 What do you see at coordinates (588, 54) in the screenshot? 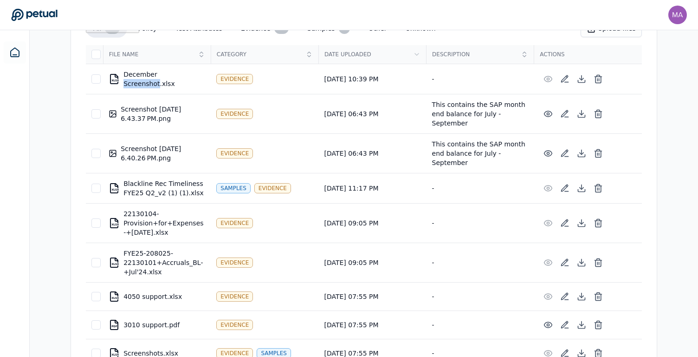
I see `span: Actions` at bounding box center [588, 54].